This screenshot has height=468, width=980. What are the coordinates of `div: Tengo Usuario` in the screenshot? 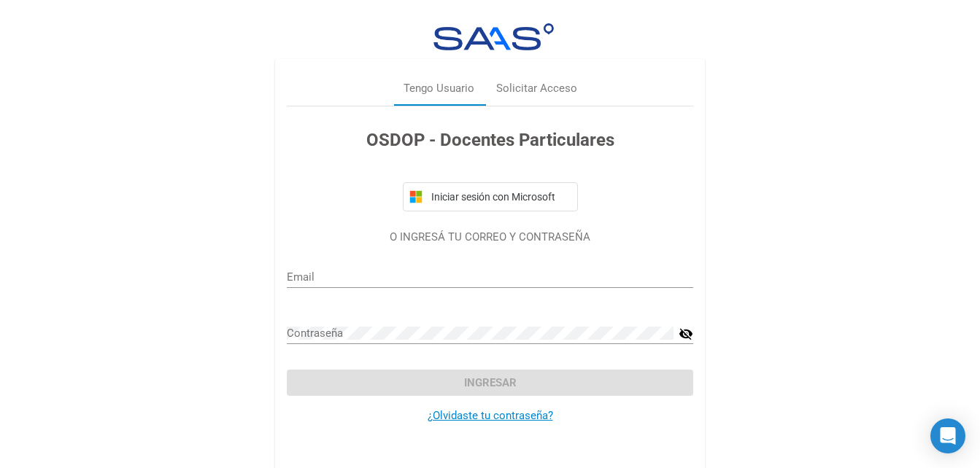 It's located at (439, 88).